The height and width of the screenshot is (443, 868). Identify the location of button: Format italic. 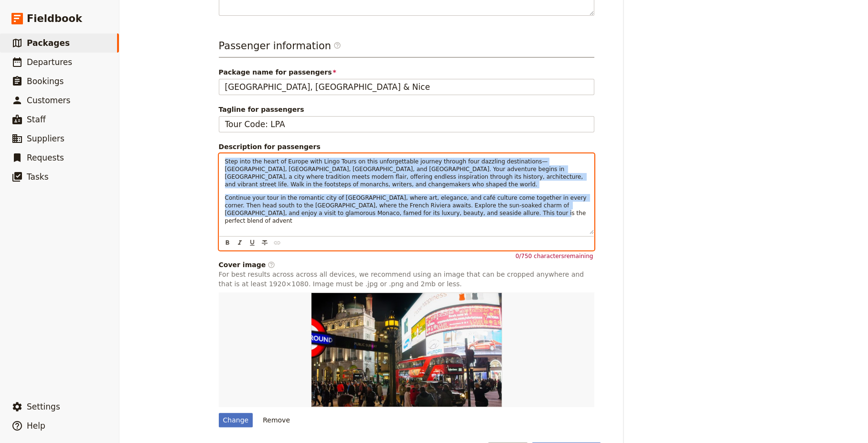
(240, 243).